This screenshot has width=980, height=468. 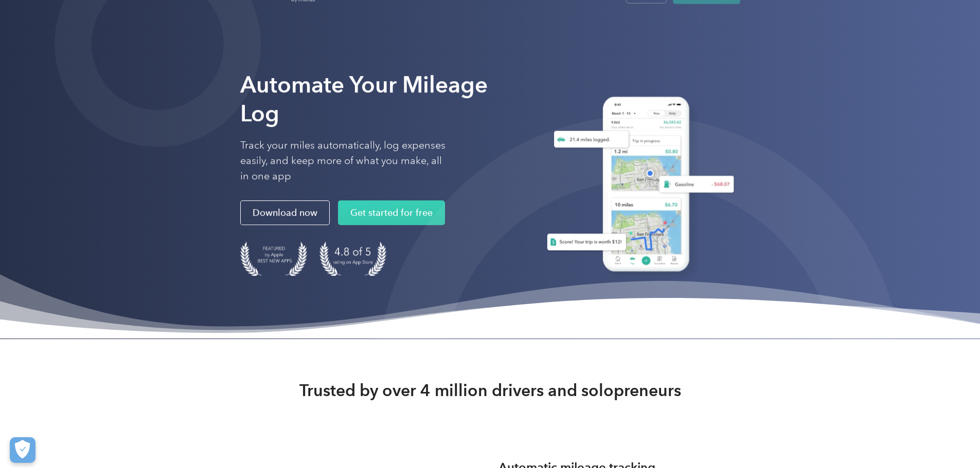 I want to click on button: Cookies Settings, so click(x=23, y=451).